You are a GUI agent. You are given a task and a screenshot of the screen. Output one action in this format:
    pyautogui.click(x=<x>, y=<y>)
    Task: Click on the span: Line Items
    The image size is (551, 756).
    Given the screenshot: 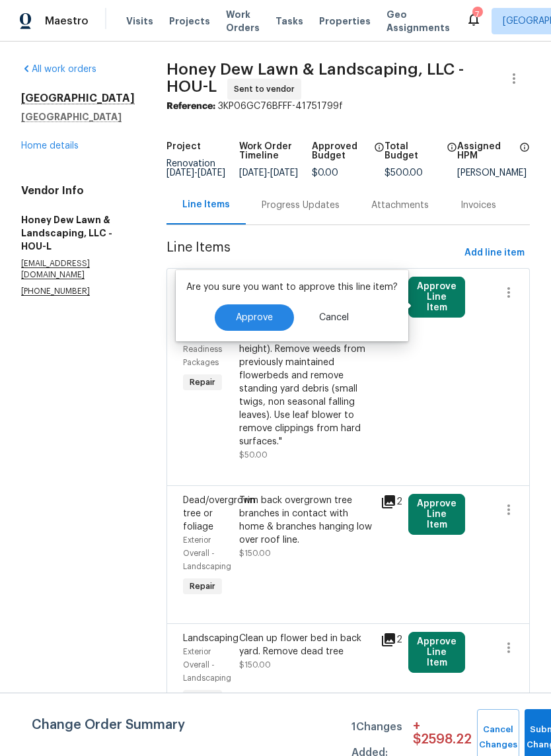 What is the action you would take?
    pyautogui.click(x=312, y=253)
    